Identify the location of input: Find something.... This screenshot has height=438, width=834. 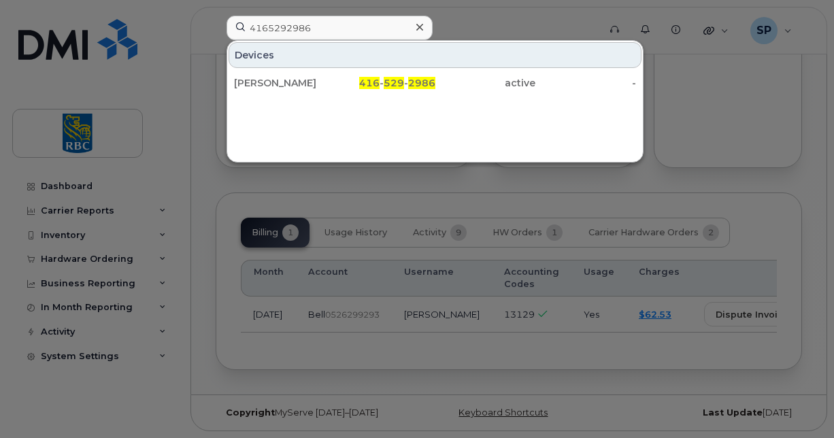
(329, 28).